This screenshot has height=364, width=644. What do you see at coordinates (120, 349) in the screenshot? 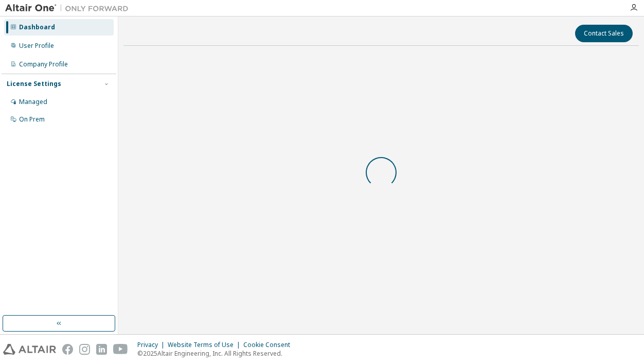
I see `img: youtube.svg` at bounding box center [120, 349].